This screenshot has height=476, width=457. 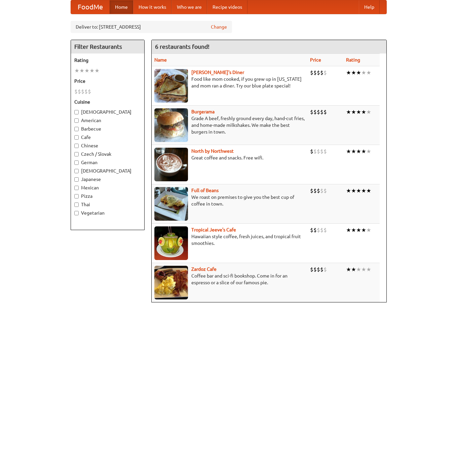 I want to click on a: FoodMe, so click(x=90, y=7).